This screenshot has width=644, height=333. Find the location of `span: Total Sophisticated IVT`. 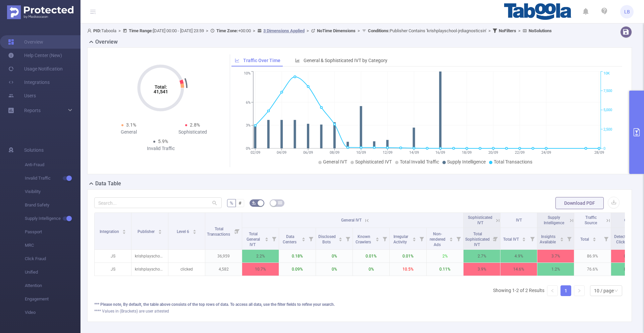

span: Total Sophisticated IVT is located at coordinates (477, 239).